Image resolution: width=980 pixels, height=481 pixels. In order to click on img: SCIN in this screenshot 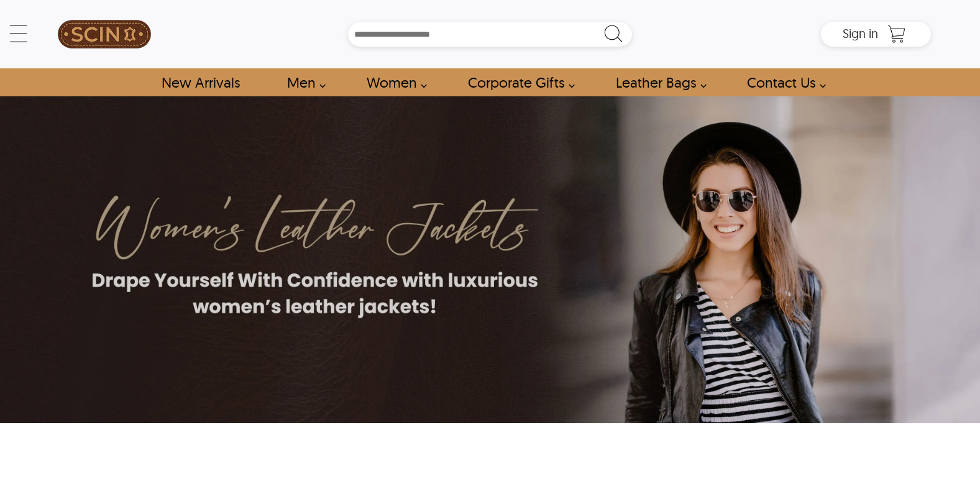, I will do `click(105, 35)`.